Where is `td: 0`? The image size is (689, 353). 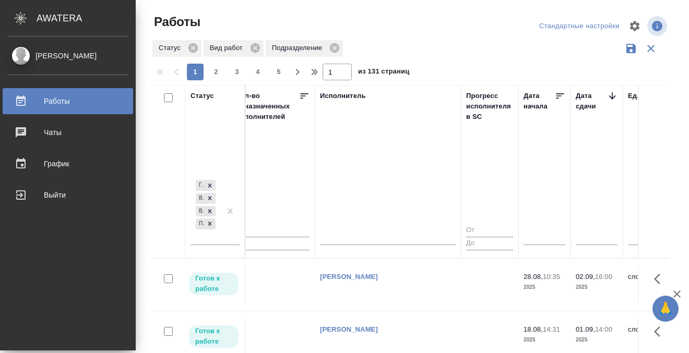 td: 0 is located at coordinates (273, 285).